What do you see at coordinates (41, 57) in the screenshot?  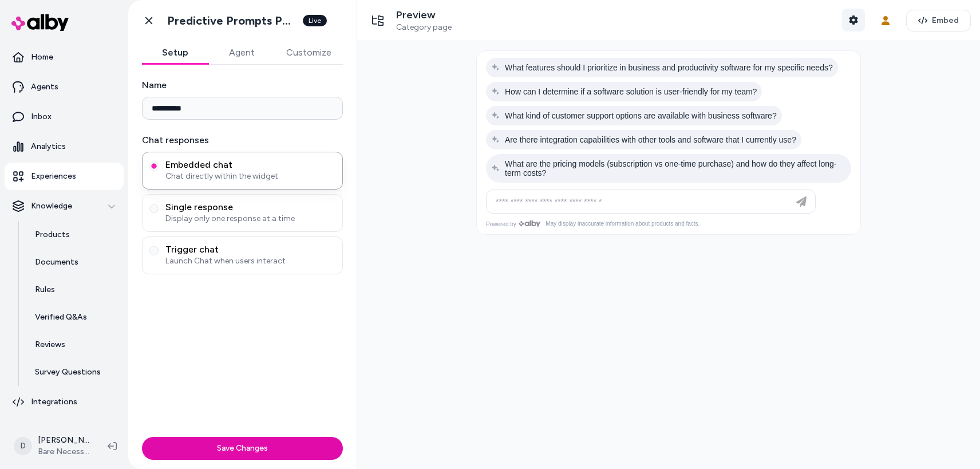 I see `p: Home` at bounding box center [41, 57].